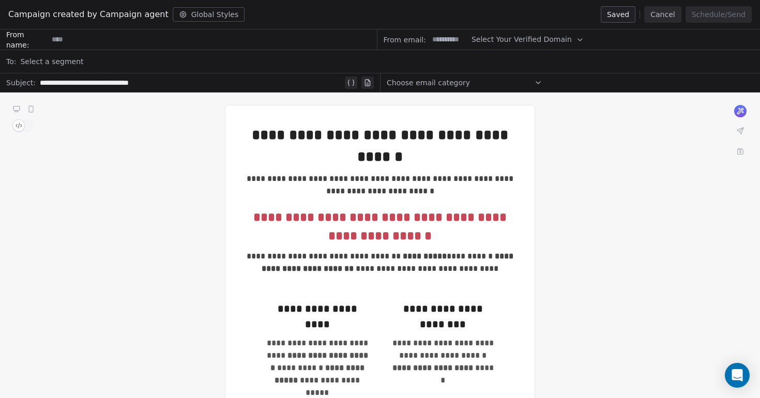  What do you see at coordinates (88, 14) in the screenshot?
I see `span: Campaign created by Campaign agent` at bounding box center [88, 14].